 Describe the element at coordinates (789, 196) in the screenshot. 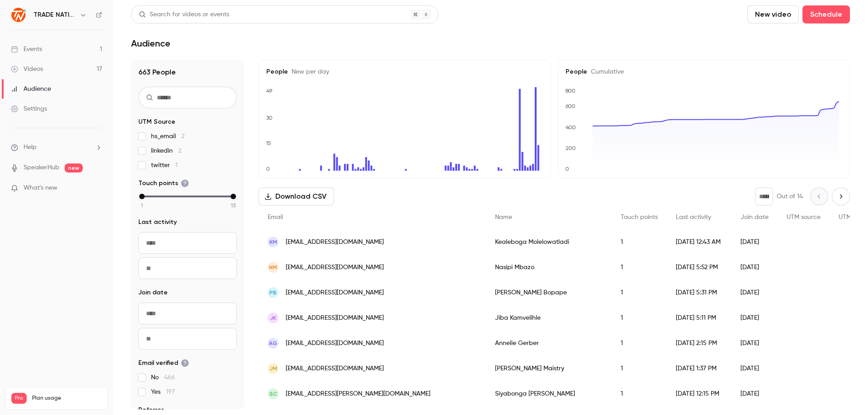

I see `p: Out of 14` at that location.